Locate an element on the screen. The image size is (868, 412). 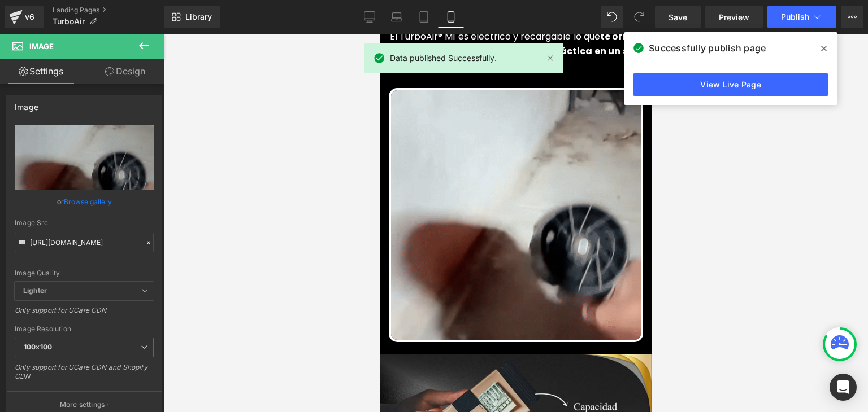
span: Image is located at coordinates (41, 46).